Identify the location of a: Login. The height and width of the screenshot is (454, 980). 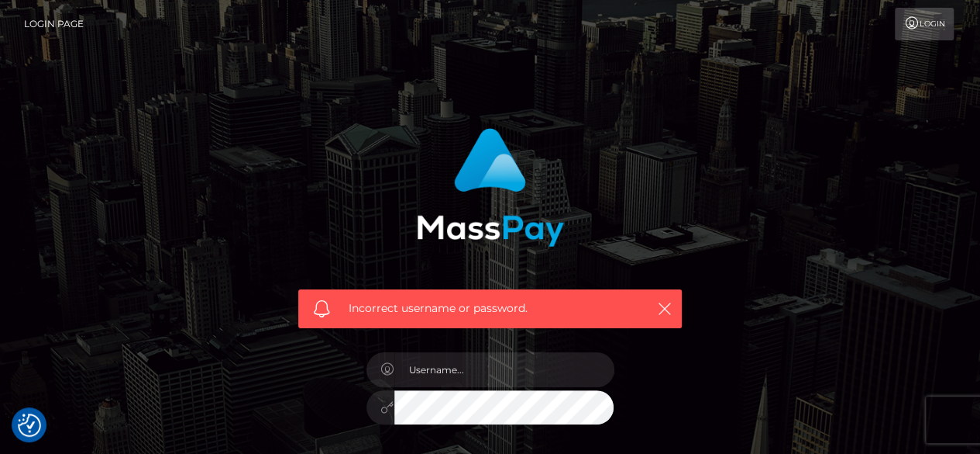
(924, 24).